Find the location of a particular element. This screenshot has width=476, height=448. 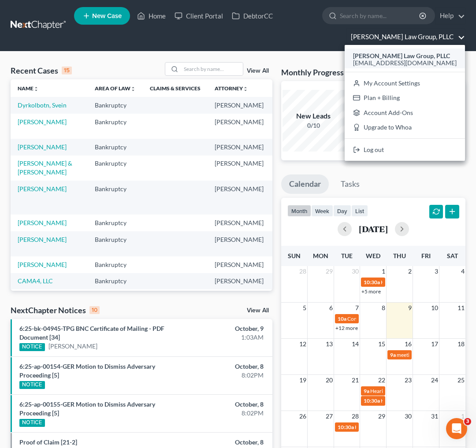

a: Home is located at coordinates (151, 16).